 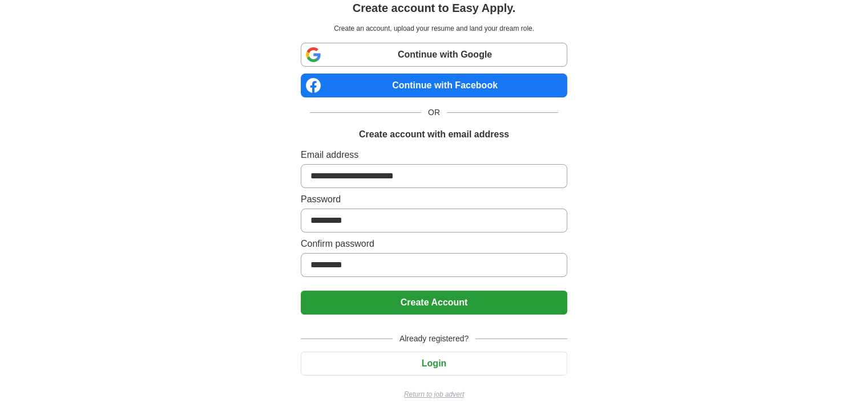 I want to click on a: Login, so click(x=434, y=363).